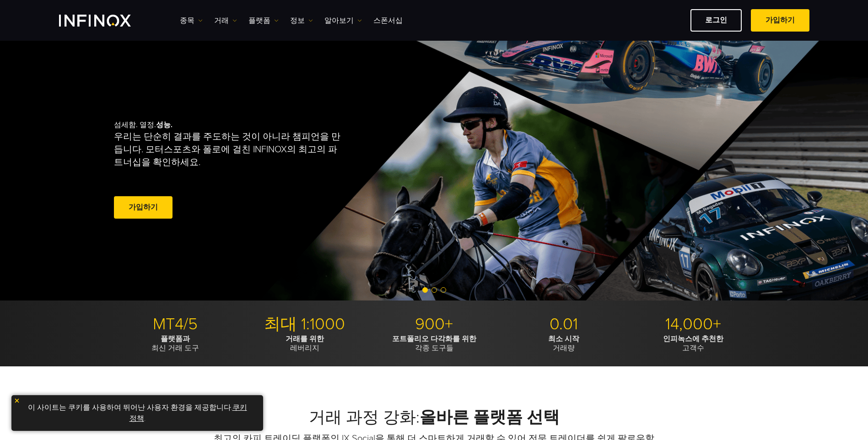 The height and width of the screenshot is (440, 868). What do you see at coordinates (716, 20) in the screenshot?
I see `a: 로그인` at bounding box center [716, 20].